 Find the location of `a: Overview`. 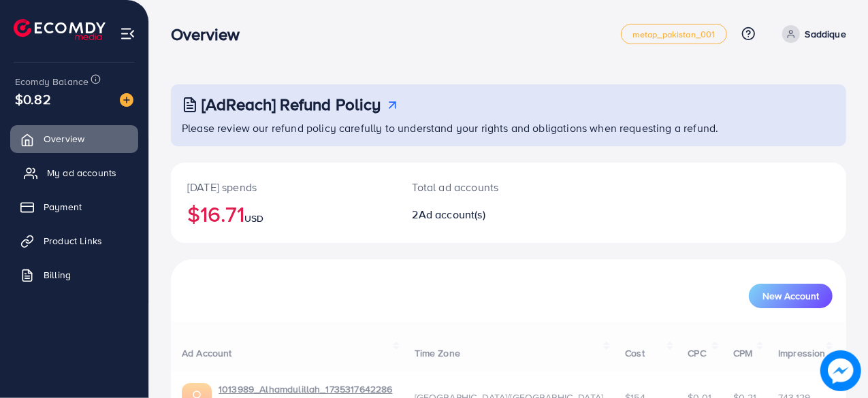

a: Overview is located at coordinates (74, 139).